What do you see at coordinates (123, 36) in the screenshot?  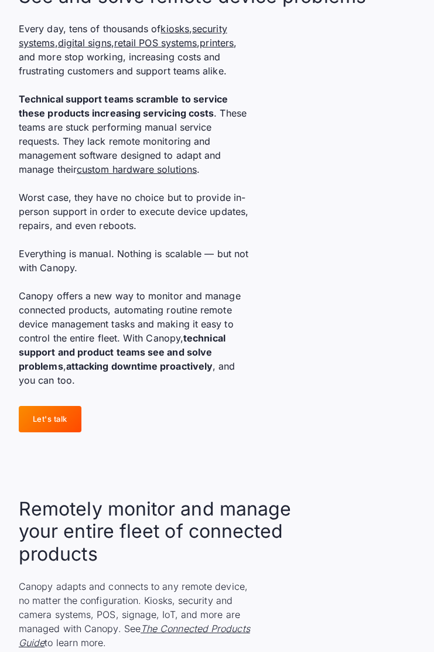 I see `a: security systems` at bounding box center [123, 36].